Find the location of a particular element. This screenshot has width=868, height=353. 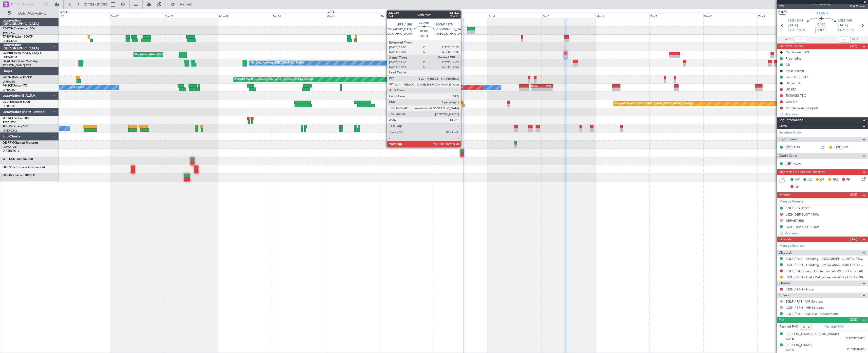

div: Add new is located at coordinates (825, 114).